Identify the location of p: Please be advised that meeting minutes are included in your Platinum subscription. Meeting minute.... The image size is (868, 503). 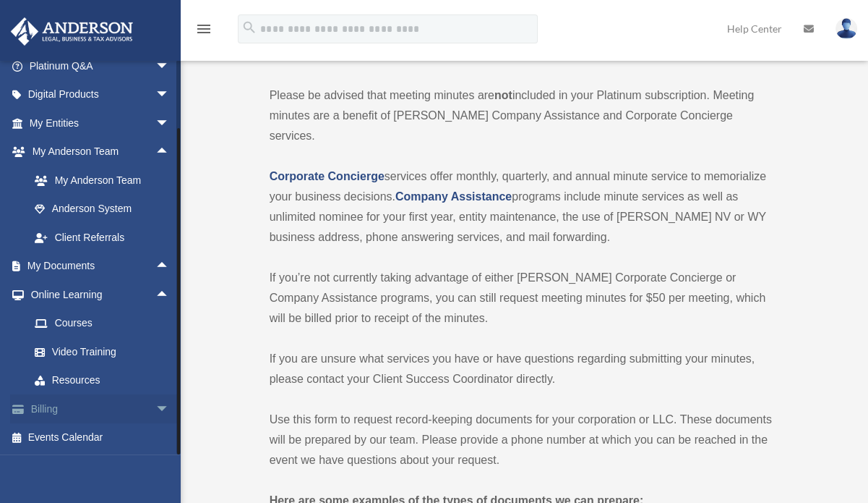
(523, 115).